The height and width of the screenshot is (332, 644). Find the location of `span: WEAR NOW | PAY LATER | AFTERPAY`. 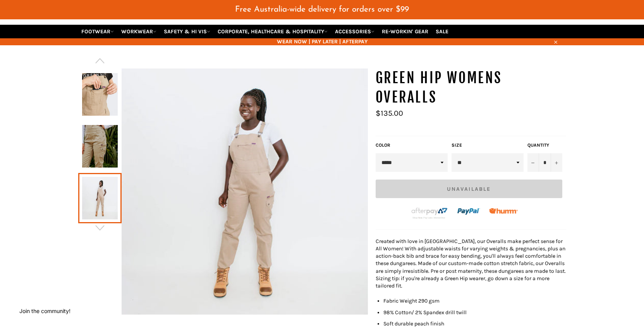

span: WEAR NOW | PAY LATER | AFTERPAY is located at coordinates (322, 41).